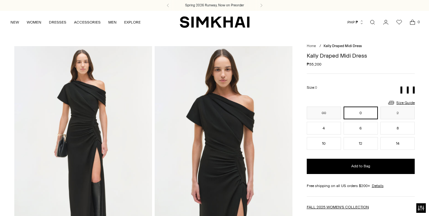 This screenshot has height=216, width=429. I want to click on a: Details, so click(377, 185).